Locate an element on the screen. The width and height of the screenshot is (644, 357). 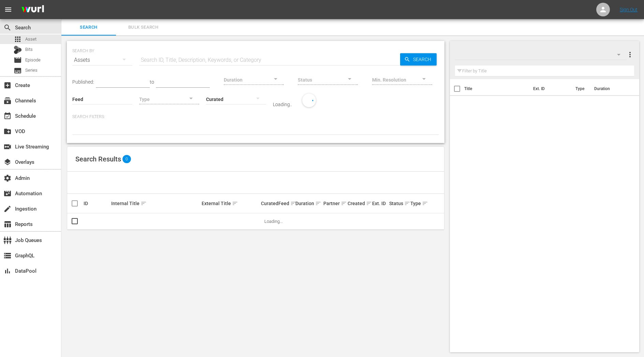
div: Curated is located at coordinates (269, 203).